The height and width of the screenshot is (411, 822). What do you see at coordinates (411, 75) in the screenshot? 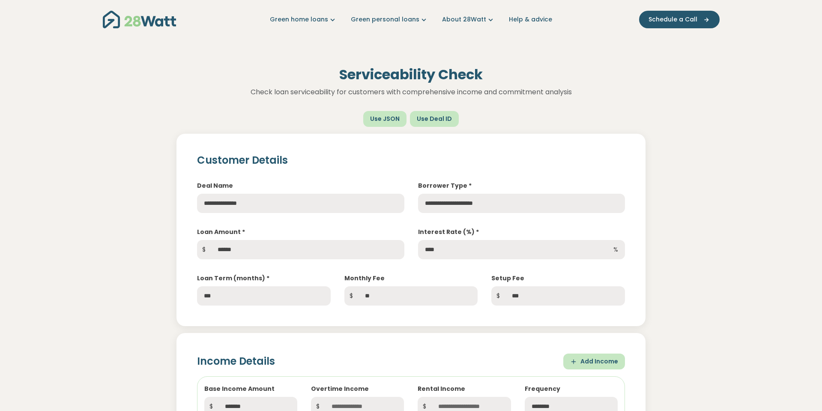
I see `h1: Serviceability Check` at bounding box center [411, 75].